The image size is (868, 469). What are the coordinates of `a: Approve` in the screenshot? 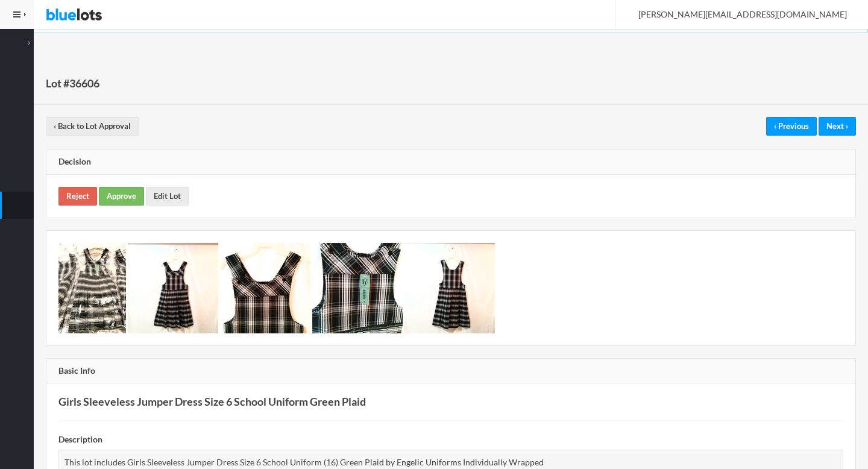 It's located at (121, 196).